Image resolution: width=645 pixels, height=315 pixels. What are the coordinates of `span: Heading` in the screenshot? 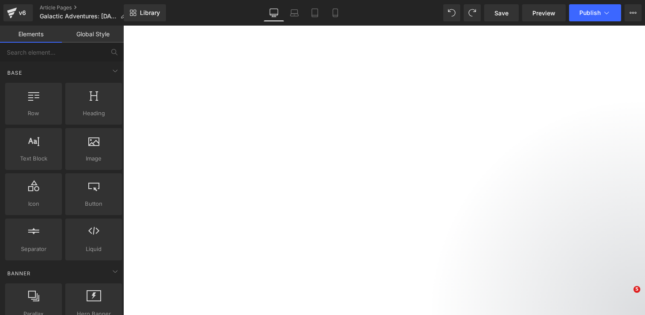 It's located at (93, 113).